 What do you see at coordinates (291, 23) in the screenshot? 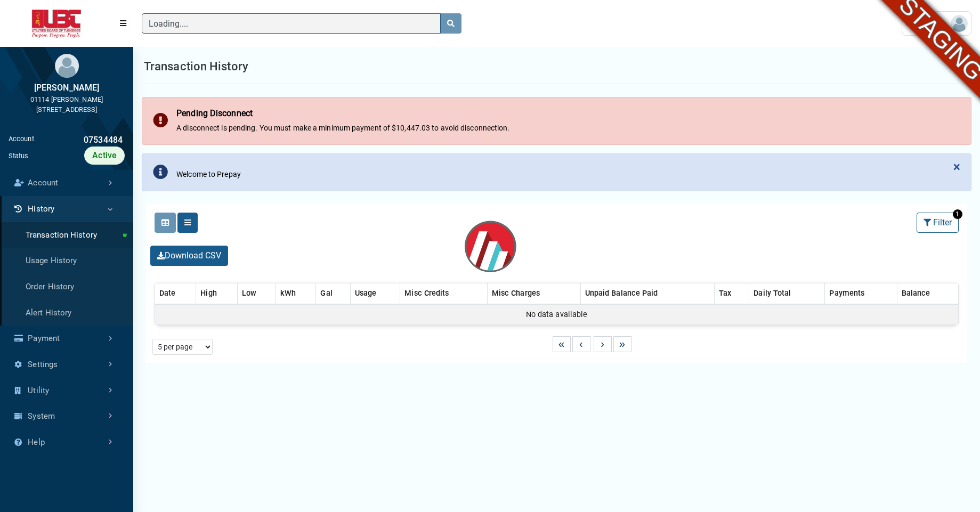
I see `input: Search` at bounding box center [291, 23].